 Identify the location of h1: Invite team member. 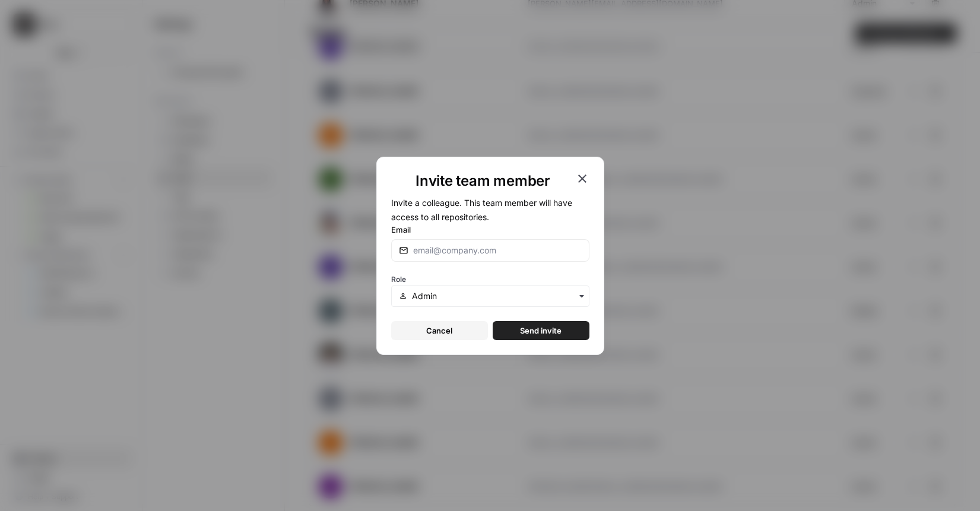
(483, 181).